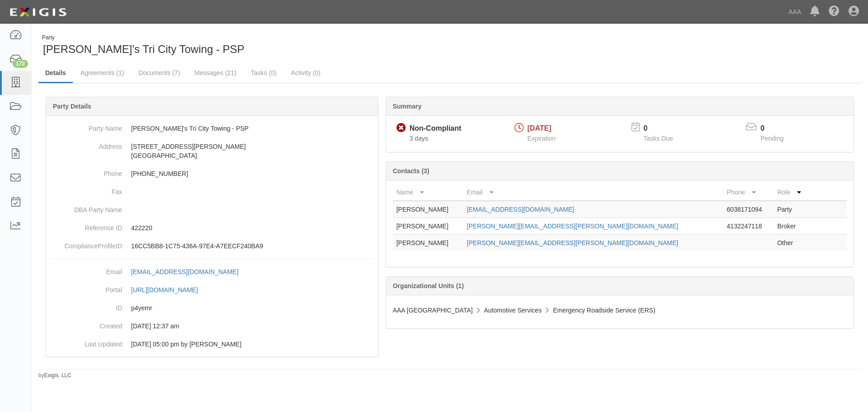 The image size is (868, 412). I want to click on dt: ComplianceProfileID, so click(86, 244).